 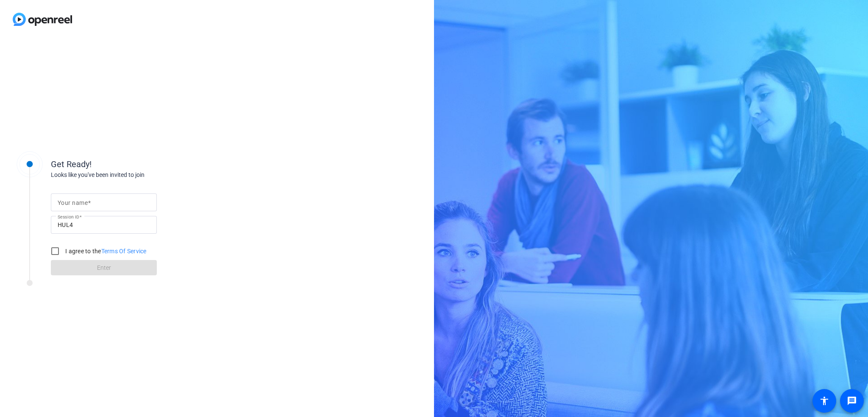 What do you see at coordinates (72, 203) in the screenshot?
I see `mat-label: Your name` at bounding box center [72, 203].